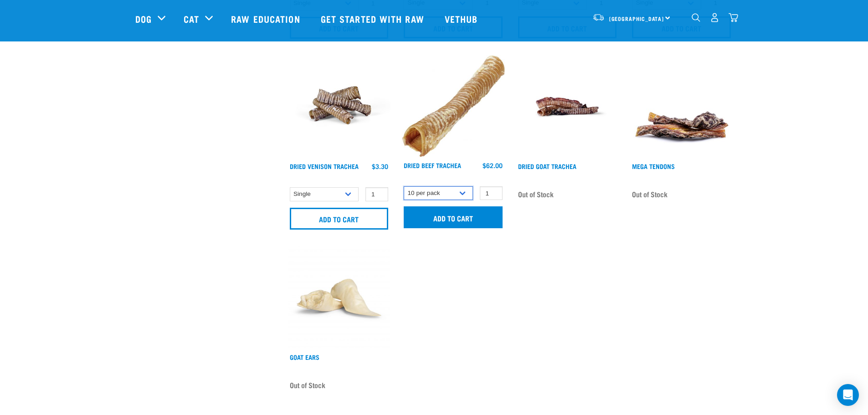 The width and height of the screenshot is (868, 415). I want to click on img: home-icon-1@2x.png, so click(696, 17).